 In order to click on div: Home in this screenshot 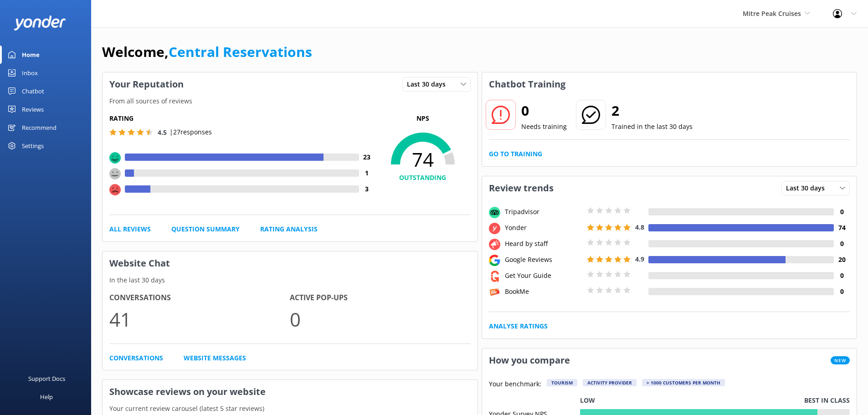, I will do `click(31, 54)`.